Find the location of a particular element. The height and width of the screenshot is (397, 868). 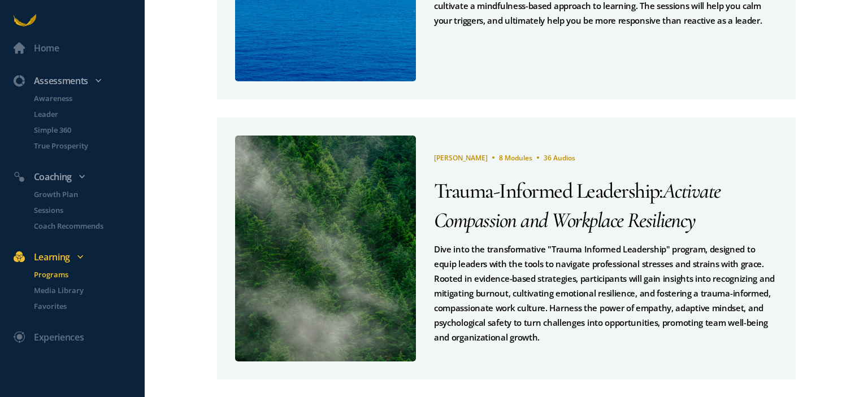

p: Simple 360 is located at coordinates (88, 130).